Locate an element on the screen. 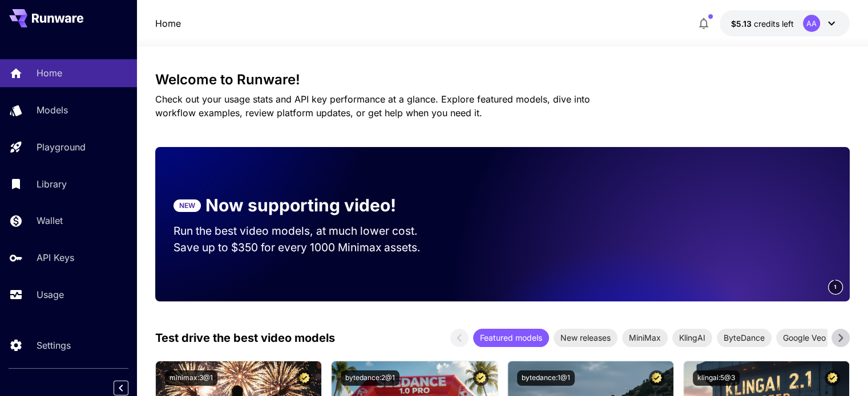  p: API Keys is located at coordinates (56, 257).